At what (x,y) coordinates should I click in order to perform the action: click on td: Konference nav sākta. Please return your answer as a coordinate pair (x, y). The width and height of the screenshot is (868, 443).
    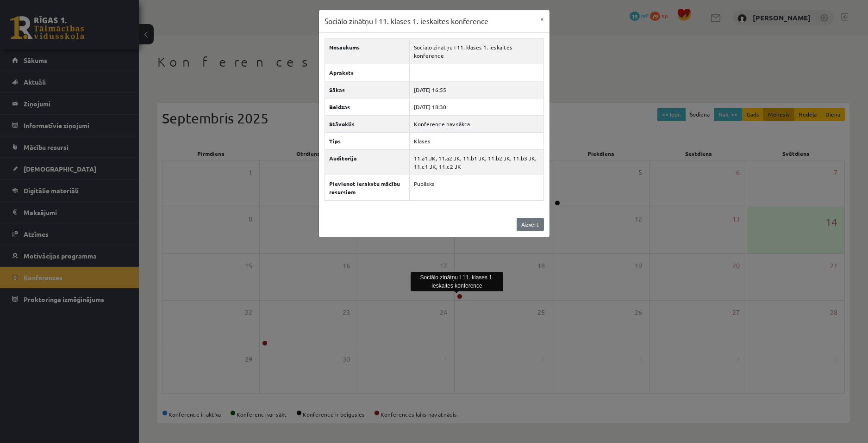
    Looking at the image, I should click on (477, 124).